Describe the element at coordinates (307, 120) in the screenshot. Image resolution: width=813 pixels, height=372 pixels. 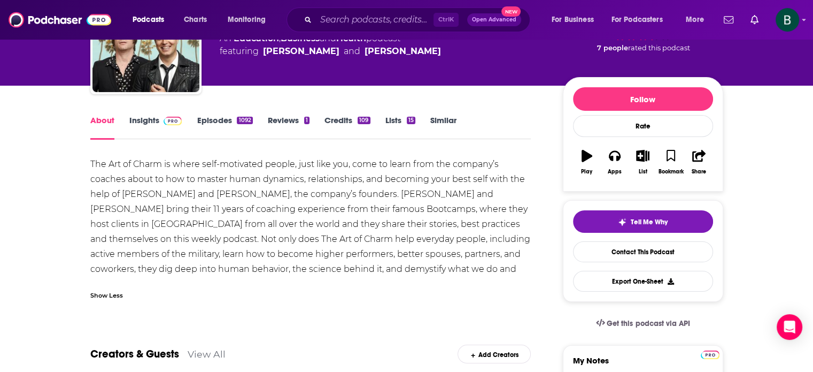
I see `div: 1` at that location.